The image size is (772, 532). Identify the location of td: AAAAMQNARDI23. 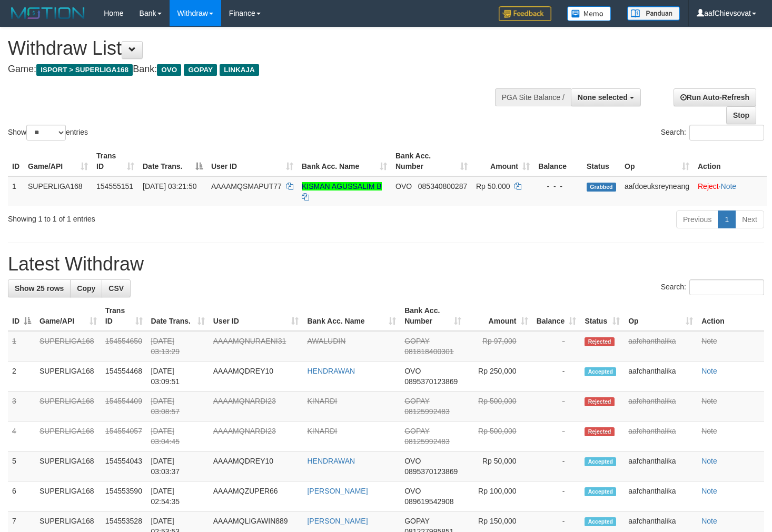
(256, 436).